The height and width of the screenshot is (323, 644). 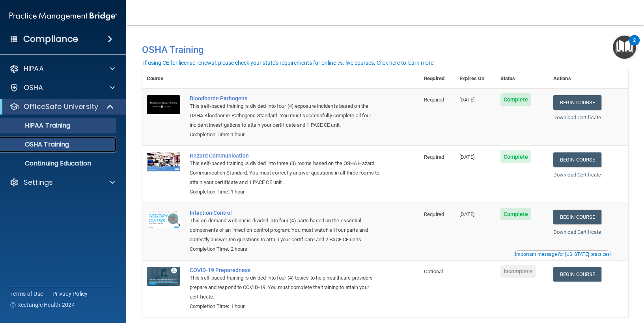 I want to click on div: 2, so click(x=634, y=45).